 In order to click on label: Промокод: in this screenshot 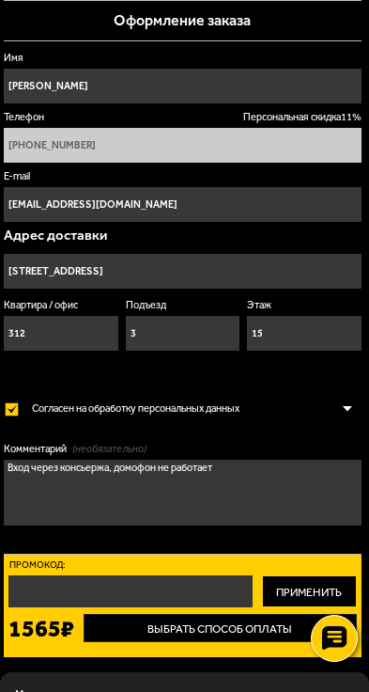, I will do `click(182, 565)`.